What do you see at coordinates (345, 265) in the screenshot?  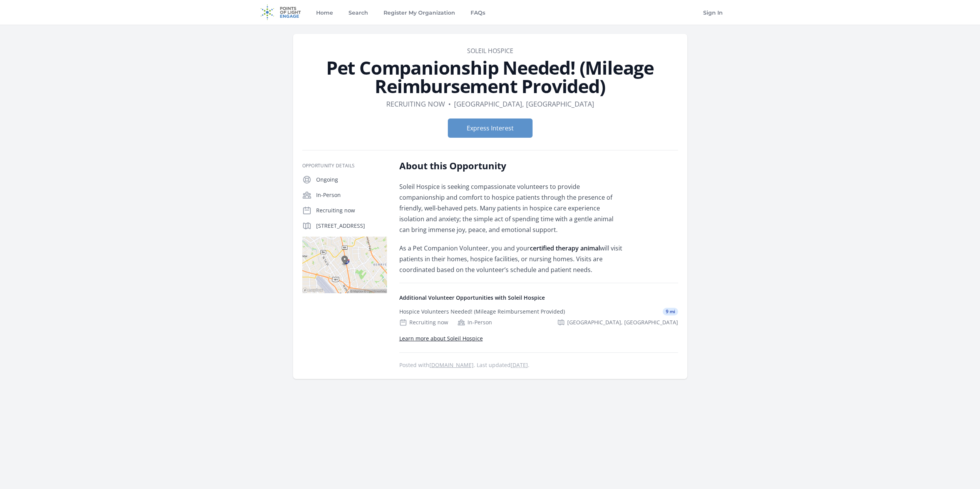 I see `img: Map` at bounding box center [345, 265].